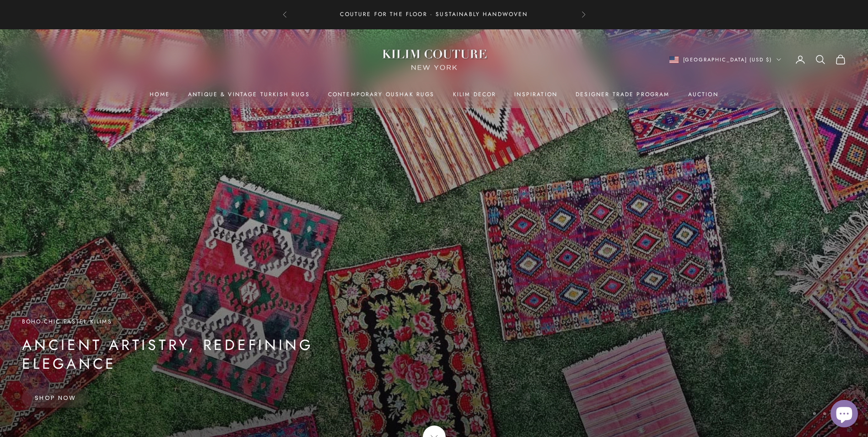 This screenshot has height=437, width=868. What do you see at coordinates (623, 94) in the screenshot?
I see `a: Designer Trade Program` at bounding box center [623, 94].